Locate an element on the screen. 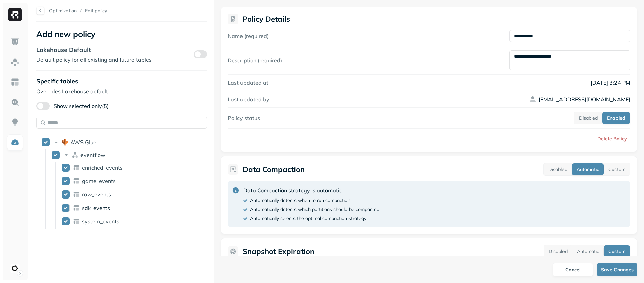 The height and width of the screenshot is (283, 644). div: game_eventsgame_events is located at coordinates (121, 181).